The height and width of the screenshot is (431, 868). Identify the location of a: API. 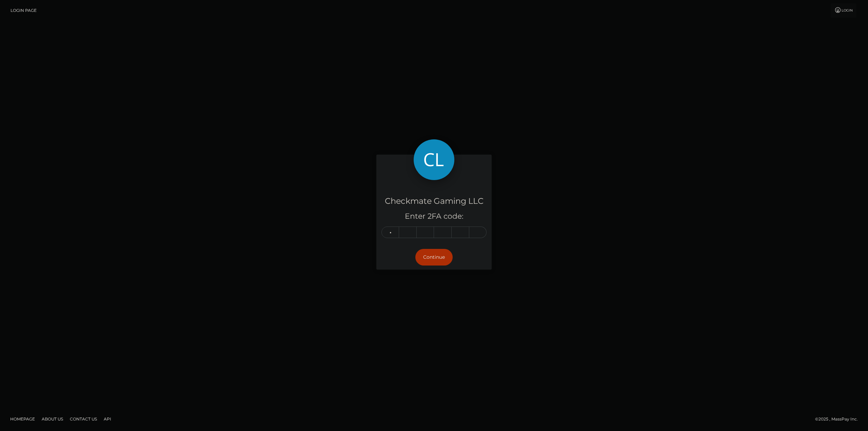
(107, 419).